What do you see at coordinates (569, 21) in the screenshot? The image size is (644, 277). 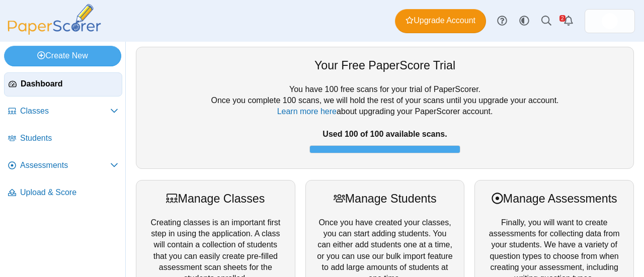 I see `a: Alerts` at bounding box center [569, 21].